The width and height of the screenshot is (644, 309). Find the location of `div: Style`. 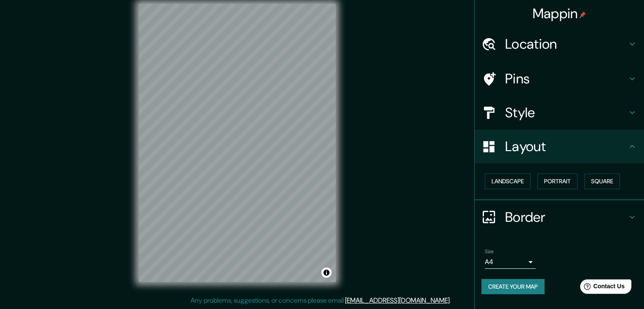

div: Style is located at coordinates (559, 113).